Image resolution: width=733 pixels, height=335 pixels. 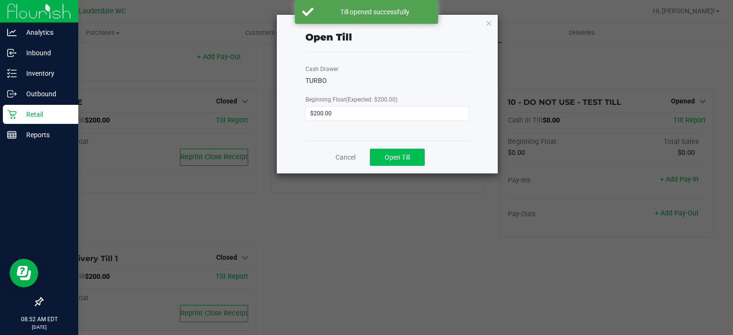 I want to click on span: (Expected: $200.00), so click(x=372, y=100).